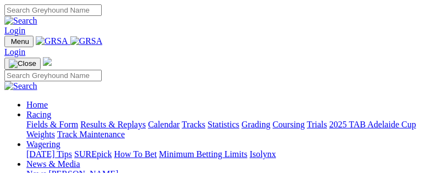 This screenshot has width=425, height=173. I want to click on a: Fields & Form, so click(52, 124).